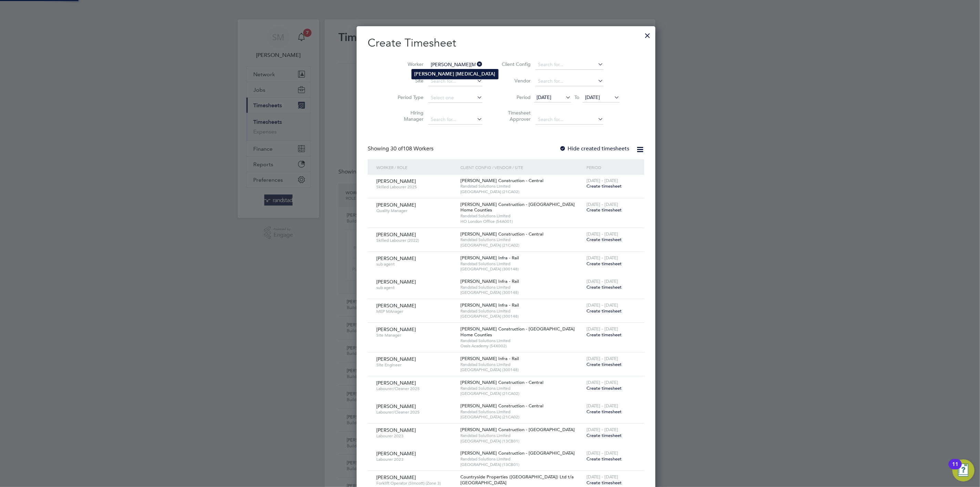 The image size is (980, 487). Describe the element at coordinates (522, 345) in the screenshot. I see `span: Oasis Academy (54X002)` at that location.